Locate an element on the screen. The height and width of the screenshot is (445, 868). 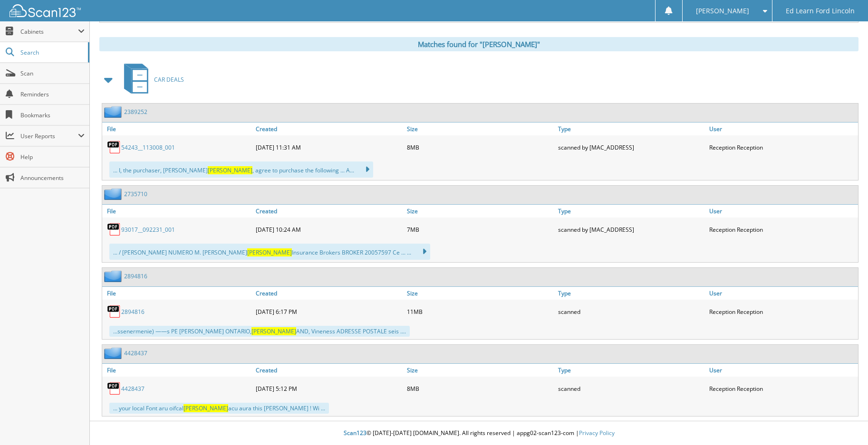
a: CAR DEALS is located at coordinates (152, 80).